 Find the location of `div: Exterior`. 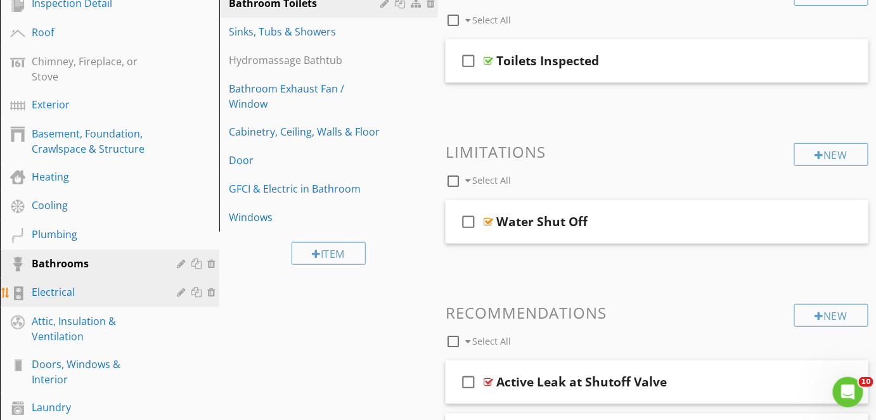

div: Exterior is located at coordinates (95, 105).